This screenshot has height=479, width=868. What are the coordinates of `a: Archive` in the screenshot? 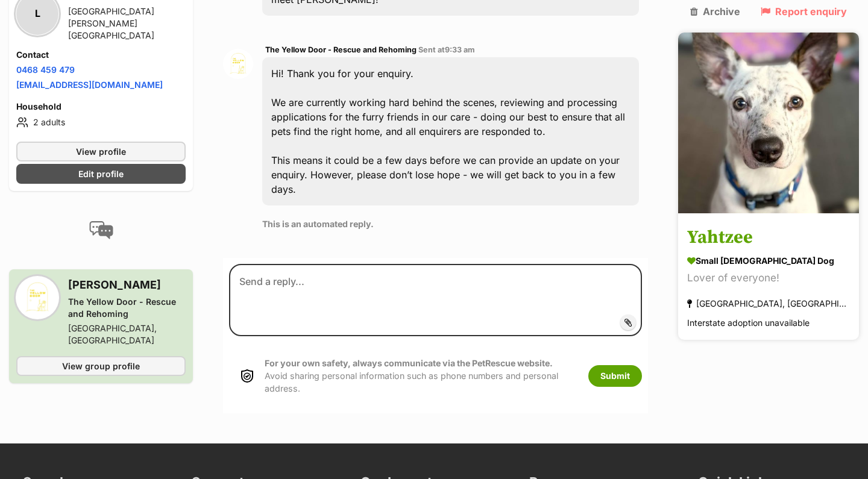 It's located at (715, 11).